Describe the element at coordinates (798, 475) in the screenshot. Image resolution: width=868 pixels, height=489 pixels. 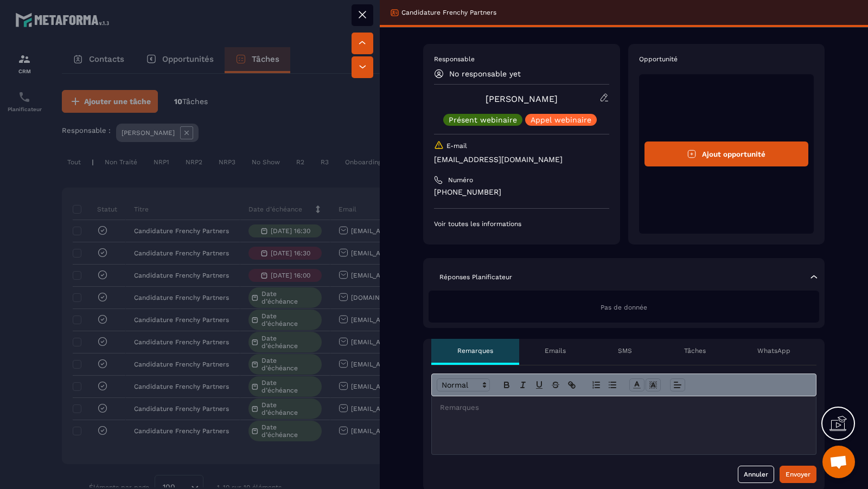
I see `div: Envoyer` at that location.